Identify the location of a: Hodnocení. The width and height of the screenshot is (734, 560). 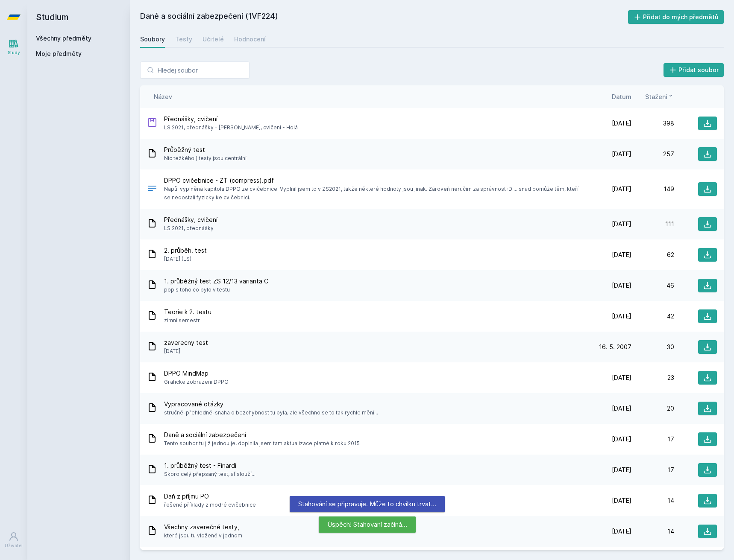
(250, 39).